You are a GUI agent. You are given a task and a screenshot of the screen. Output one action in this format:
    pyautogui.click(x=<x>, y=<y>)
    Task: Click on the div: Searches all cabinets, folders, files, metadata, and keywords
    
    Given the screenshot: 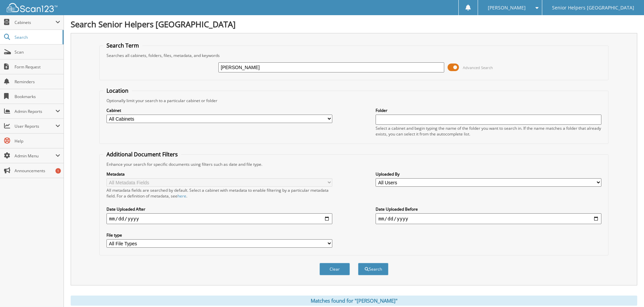 What is the action you would take?
    pyautogui.click(x=353, y=56)
    